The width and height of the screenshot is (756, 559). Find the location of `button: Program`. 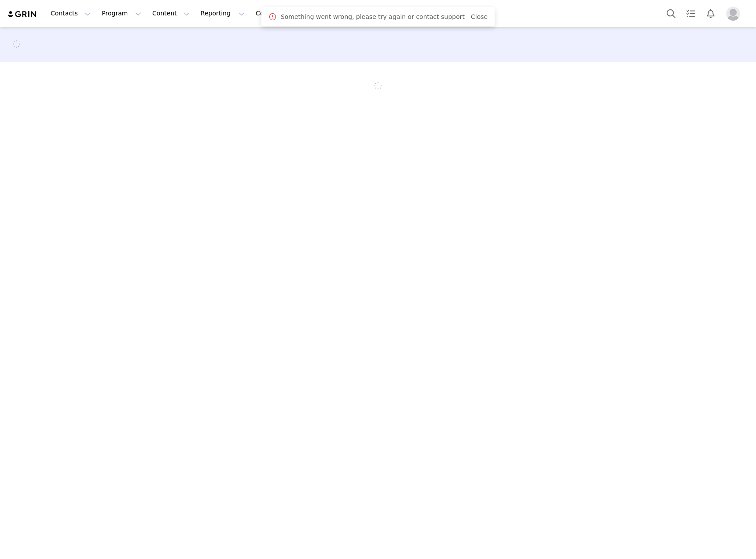

button: Program is located at coordinates (122, 14).